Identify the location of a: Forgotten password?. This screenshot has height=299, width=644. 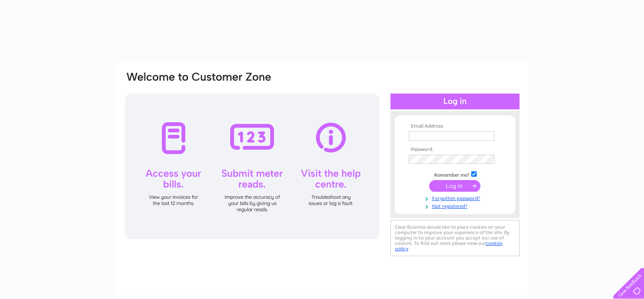
(456, 198).